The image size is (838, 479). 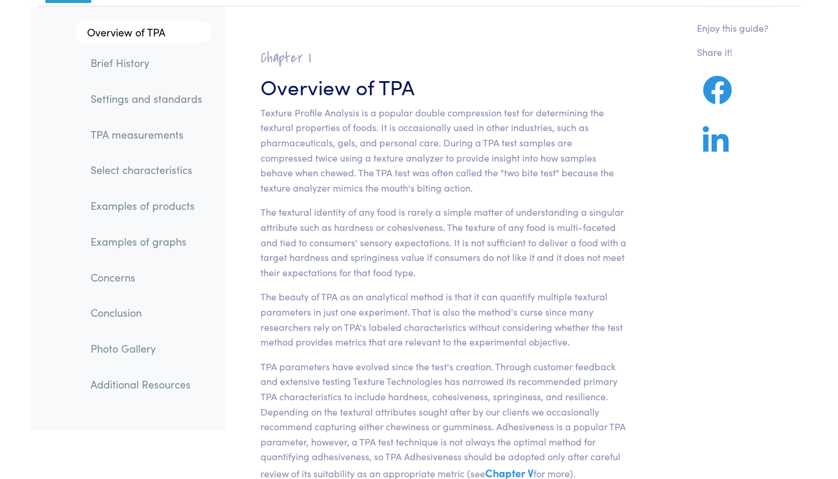 I want to click on p: The beauty of TPA as an analytical method is that it can quantify multiple textural parameters in..., so click(x=444, y=319).